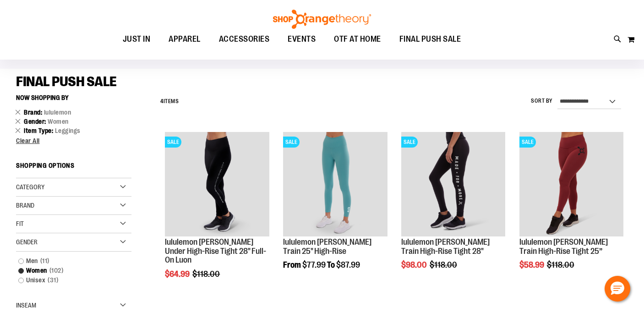 The width and height of the screenshot is (644, 313). I want to click on span: To, so click(331, 265).